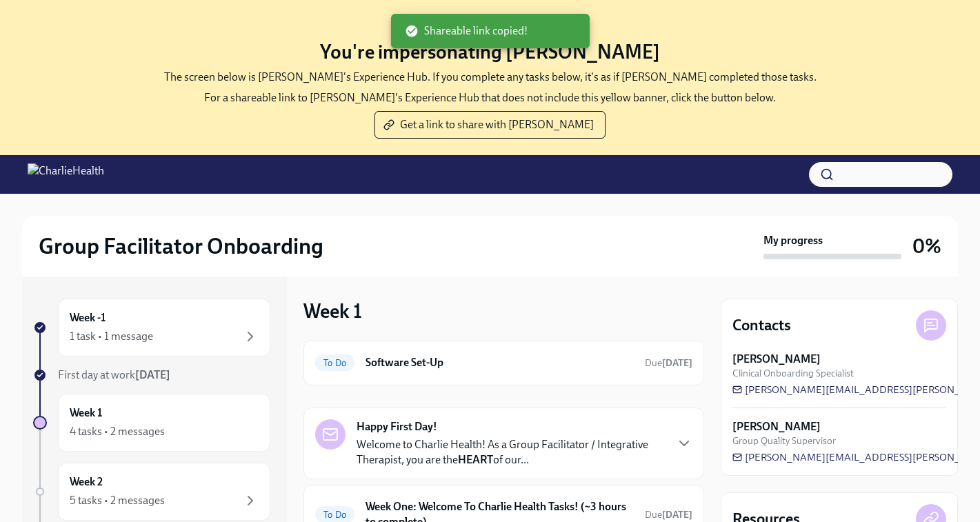 The image size is (980, 522). Describe the element at coordinates (85, 413) in the screenshot. I see `h6: Week 1` at that location.